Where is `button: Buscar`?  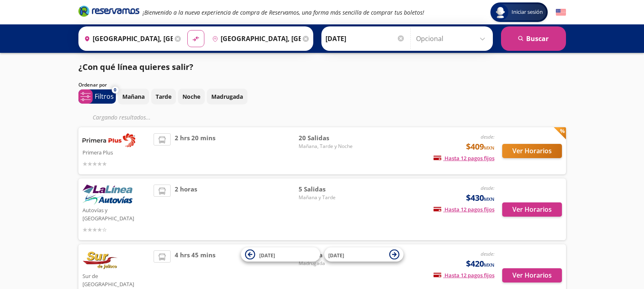
button: Buscar is located at coordinates (533, 38).